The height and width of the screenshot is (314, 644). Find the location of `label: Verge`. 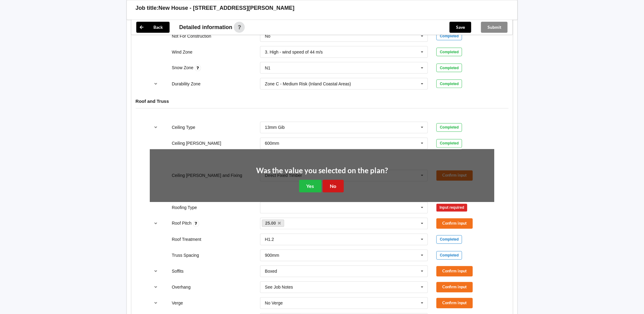

label: Verge is located at coordinates (177, 303).